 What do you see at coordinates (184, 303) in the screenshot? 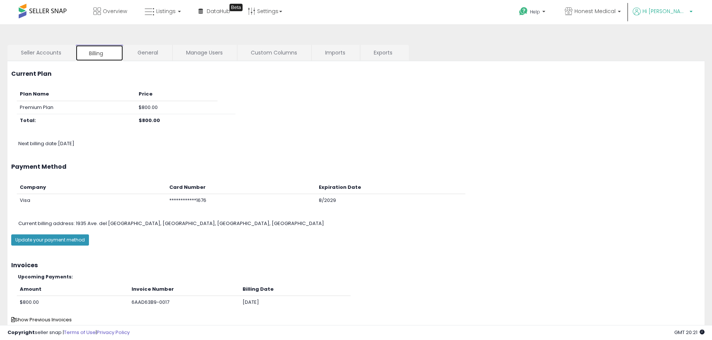
I see `td: 6AAD63B9-0017` at bounding box center [184, 303].